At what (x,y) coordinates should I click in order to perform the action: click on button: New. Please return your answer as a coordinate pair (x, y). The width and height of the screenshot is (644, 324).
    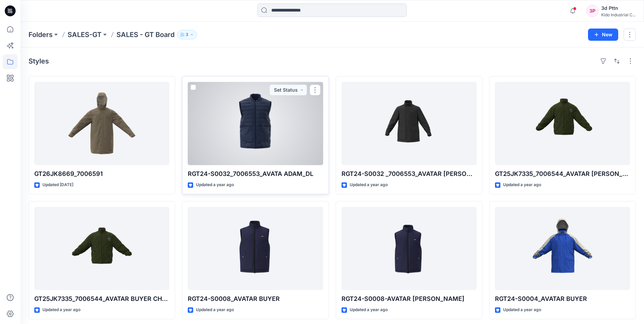
    Looking at the image, I should click on (603, 35).